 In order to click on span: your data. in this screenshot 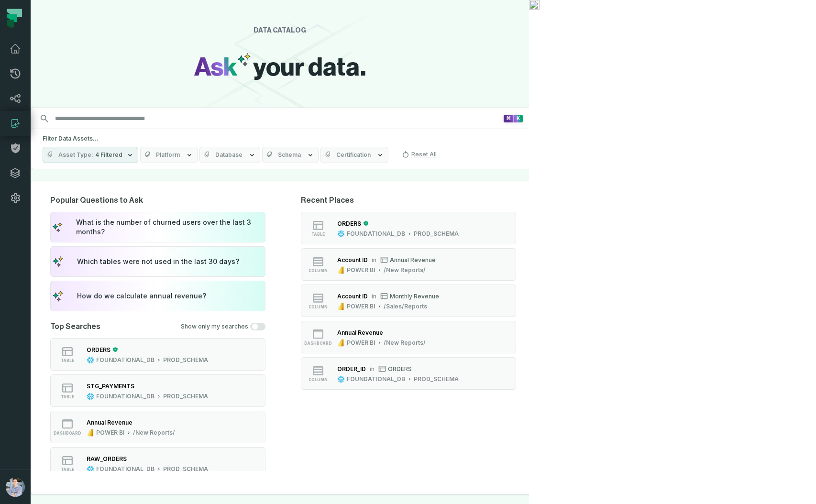, I will do `click(309, 68)`.